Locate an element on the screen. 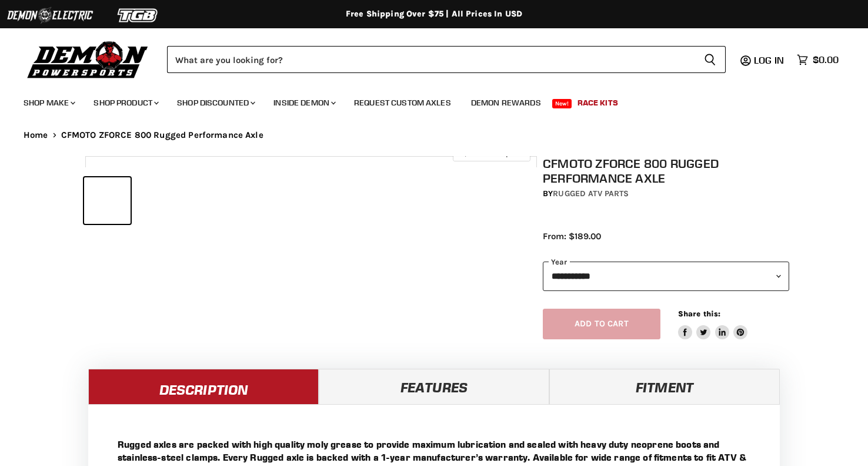  a: Log in is located at coordinates (769, 60).